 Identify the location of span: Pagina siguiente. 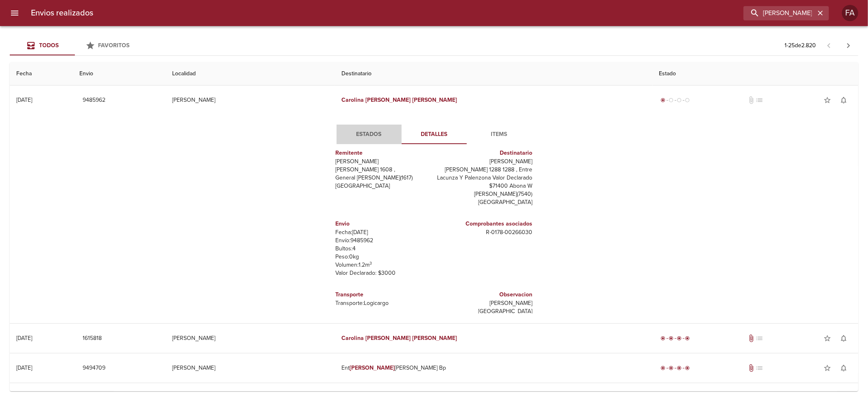
(849, 46).